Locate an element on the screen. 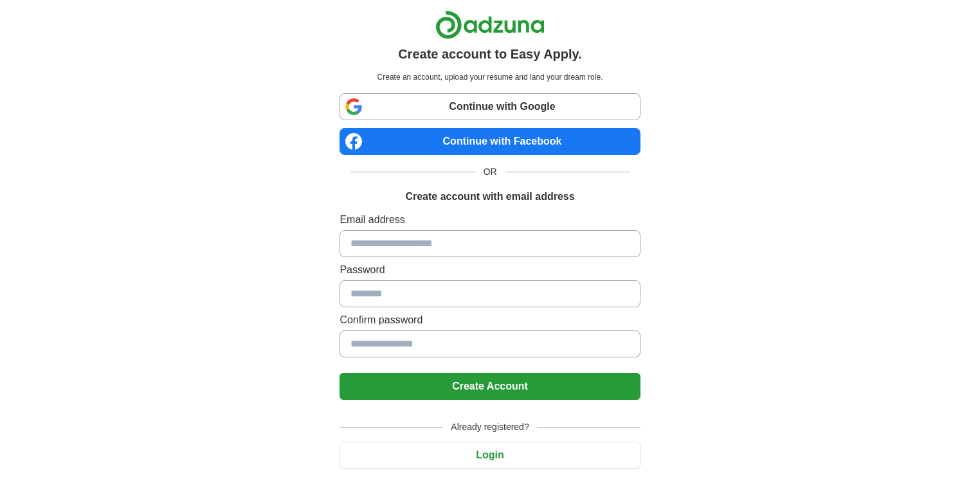  a: Continue with Facebook is located at coordinates (489, 141).